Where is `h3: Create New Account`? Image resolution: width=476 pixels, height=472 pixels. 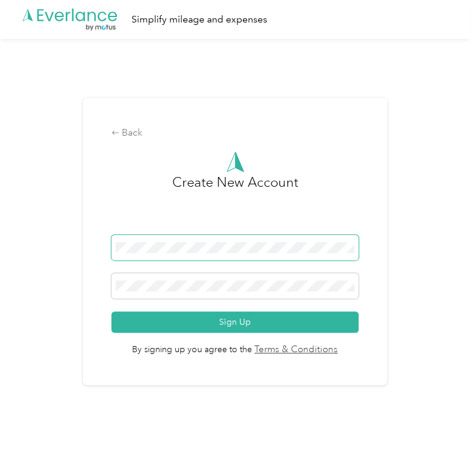
h3: Create New Account is located at coordinates (235, 203).